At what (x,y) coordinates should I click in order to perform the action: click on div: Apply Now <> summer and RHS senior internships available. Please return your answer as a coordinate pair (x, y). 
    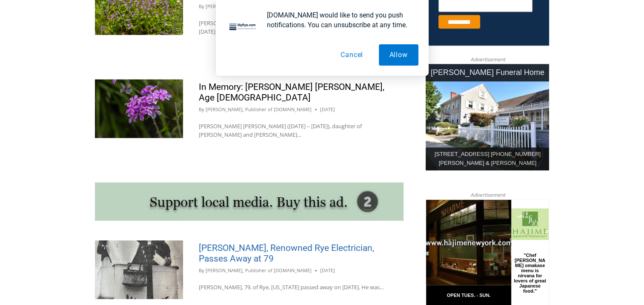
    Looking at the image, I should click on (309, 41).